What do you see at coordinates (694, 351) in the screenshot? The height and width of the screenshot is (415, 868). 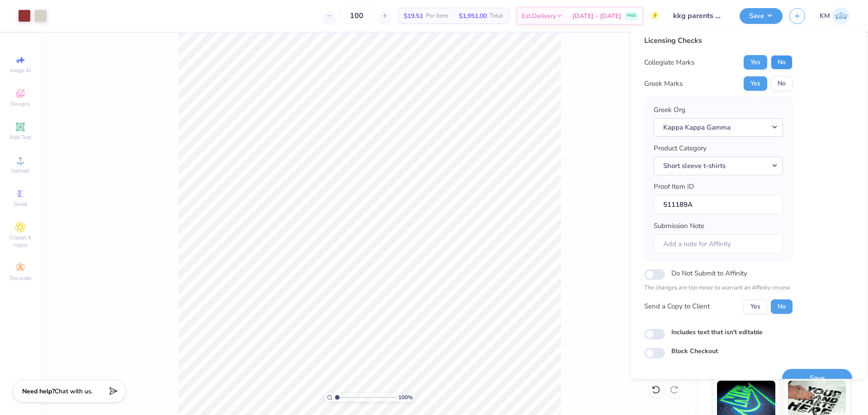 I see `label: Block Checkout` at bounding box center [694, 351].